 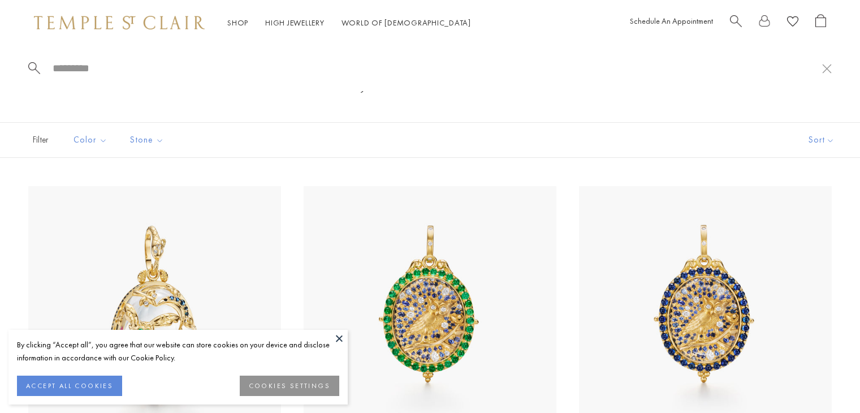 I want to click on a: High JewelleryHigh Jewellery, so click(x=295, y=23).